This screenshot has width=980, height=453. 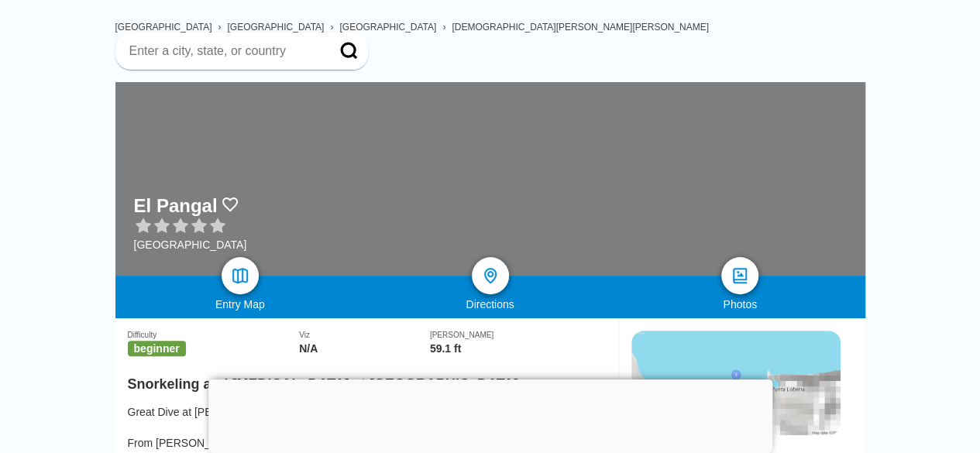 I want to click on img: directions, so click(x=490, y=275).